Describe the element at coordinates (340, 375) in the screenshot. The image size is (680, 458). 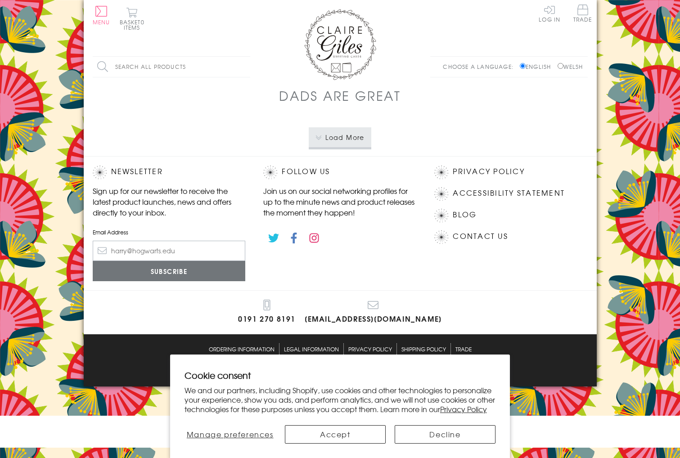
I see `h2: Cookie consent` at that location.